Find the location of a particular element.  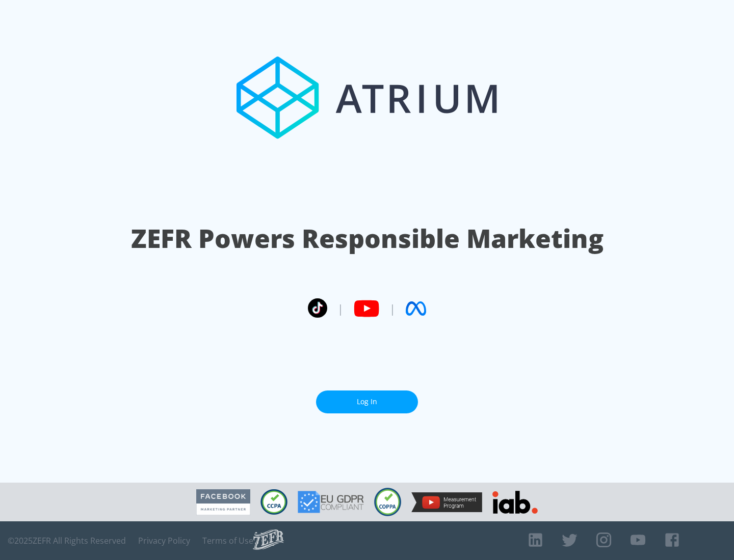

span: © 2025 ZEFR All Rights Reserved is located at coordinates (67, 541).